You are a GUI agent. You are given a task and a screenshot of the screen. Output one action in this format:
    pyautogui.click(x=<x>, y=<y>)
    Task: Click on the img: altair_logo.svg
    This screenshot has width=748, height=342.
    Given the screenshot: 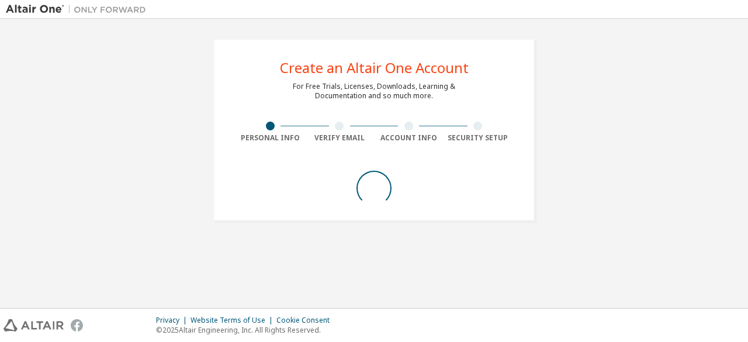 What is the action you would take?
    pyautogui.click(x=33, y=325)
    